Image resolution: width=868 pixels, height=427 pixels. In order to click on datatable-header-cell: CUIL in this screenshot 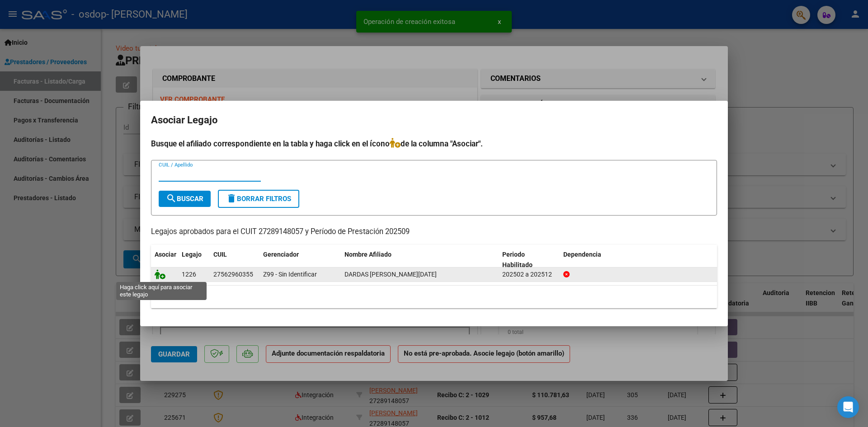, I will do `click(235, 260)`.